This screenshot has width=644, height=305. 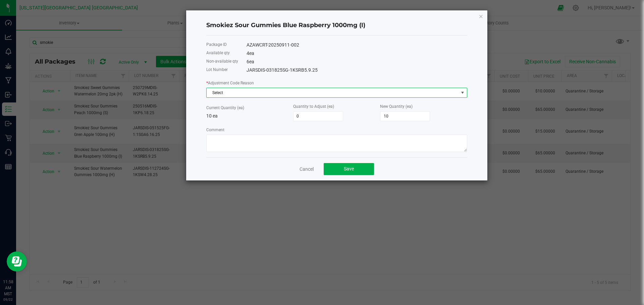 What do you see at coordinates (313, 106) in the screenshot?
I see `label: Quantity to Adjust (ea)` at bounding box center [313, 106].